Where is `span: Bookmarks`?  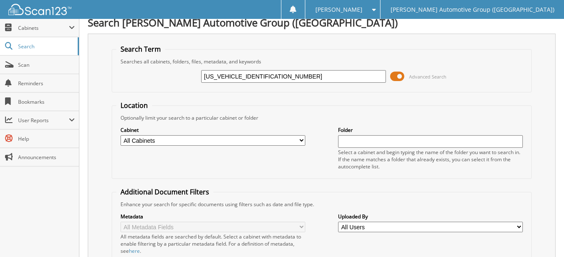
span: Bookmarks is located at coordinates (46, 102).